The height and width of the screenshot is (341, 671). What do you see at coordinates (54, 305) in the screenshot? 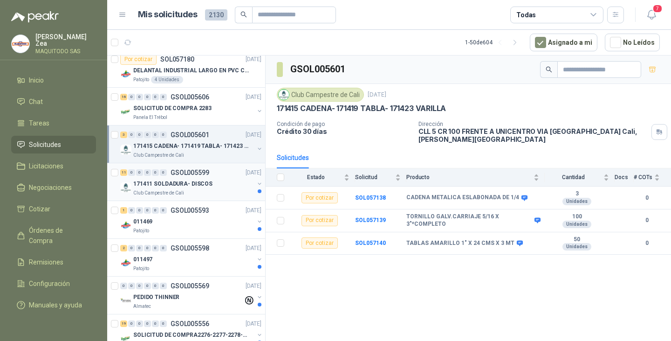
I see `a: Manuales y ayuda` at bounding box center [54, 305].